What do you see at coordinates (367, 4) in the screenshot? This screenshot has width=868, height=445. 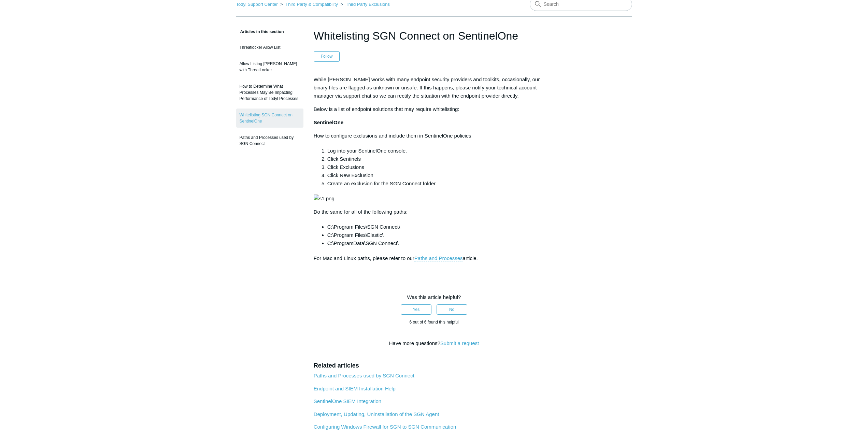 I see `a: Third Party Exclusions` at bounding box center [367, 4].